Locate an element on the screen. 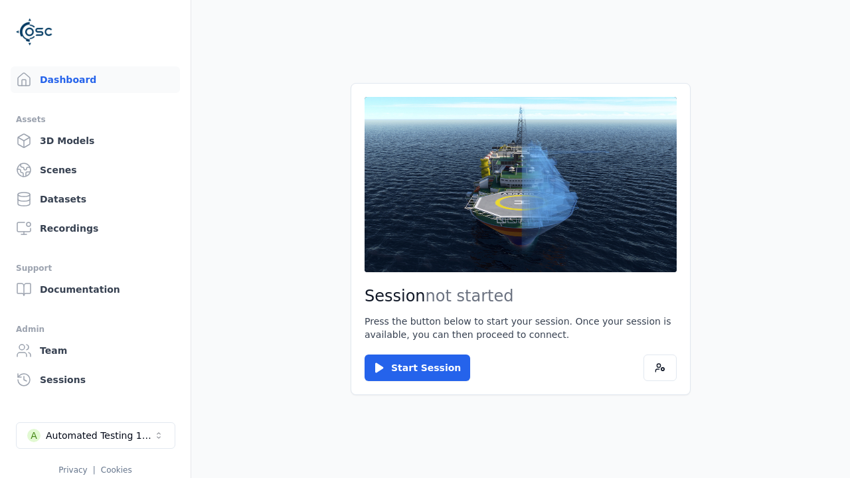 This screenshot has width=850, height=478. button: Start Session is located at coordinates (417, 368).